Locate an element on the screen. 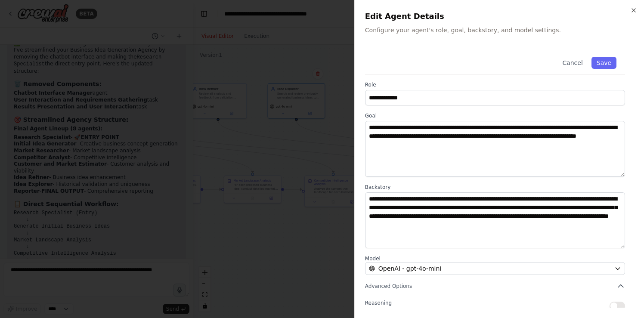  button: Cancel is located at coordinates (572, 63).